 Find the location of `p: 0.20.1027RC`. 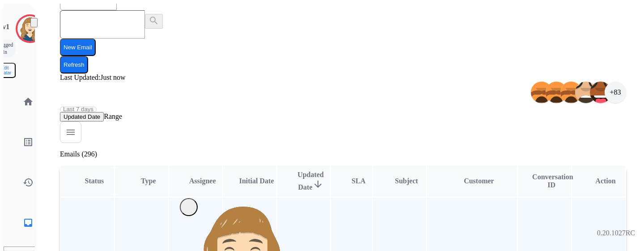

p: 0.20.1027RC is located at coordinates (616, 233).